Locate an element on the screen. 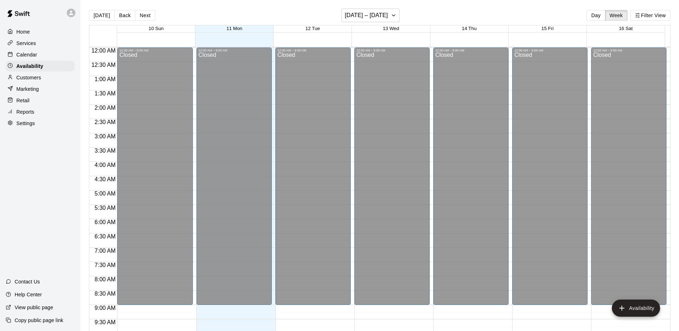 The width and height of the screenshot is (679, 331). button: Day is located at coordinates (595, 15).